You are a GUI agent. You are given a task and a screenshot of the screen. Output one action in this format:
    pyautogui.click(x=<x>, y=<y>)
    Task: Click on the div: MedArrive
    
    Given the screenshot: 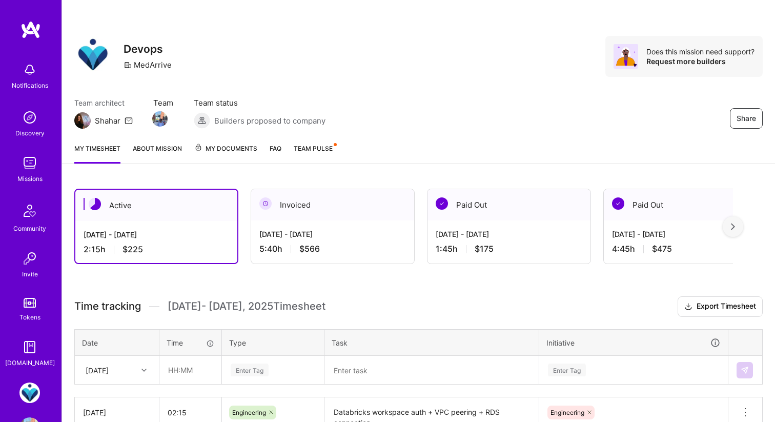 What is the action you would take?
    pyautogui.click(x=148, y=65)
    